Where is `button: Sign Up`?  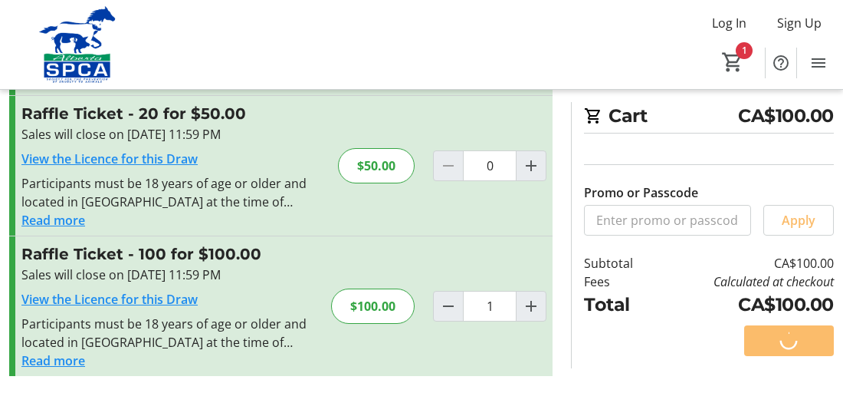
button: Sign Up is located at coordinates (800, 23).